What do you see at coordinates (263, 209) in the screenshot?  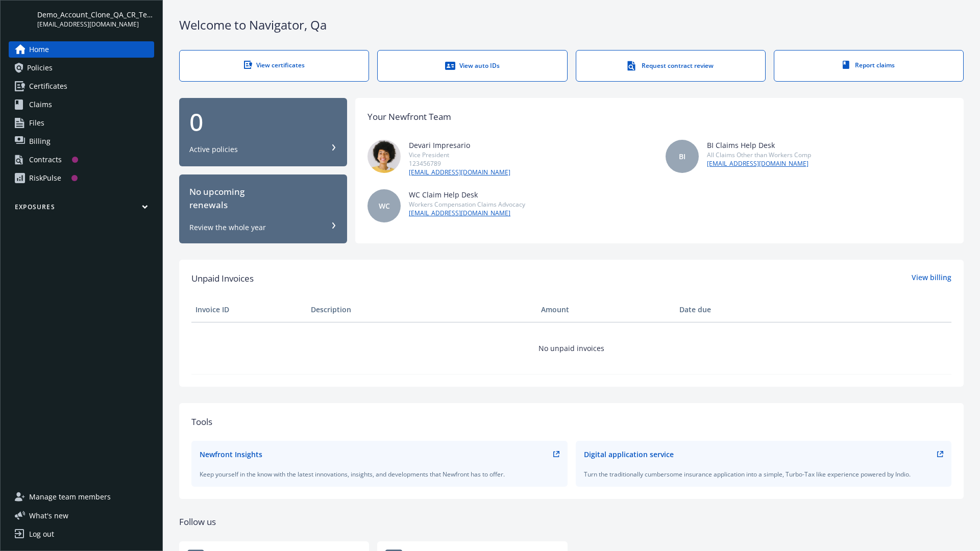 I see `button: No upcomingrenewalsReview the whole year` at bounding box center [263, 209].